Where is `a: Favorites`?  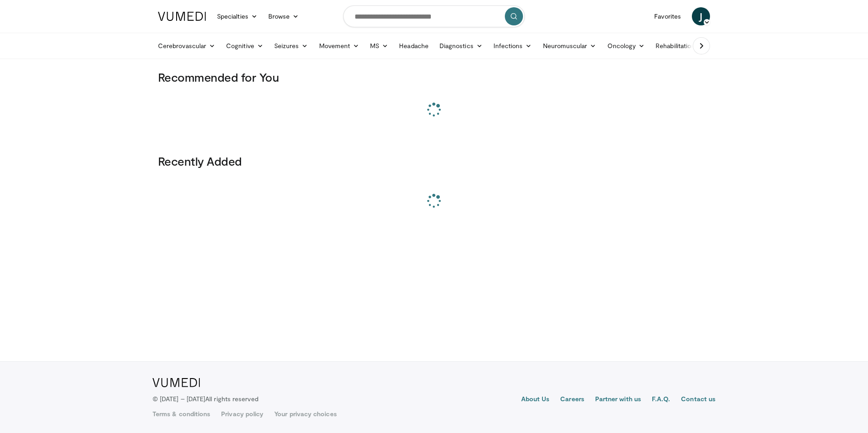
a: Favorites is located at coordinates (667, 17).